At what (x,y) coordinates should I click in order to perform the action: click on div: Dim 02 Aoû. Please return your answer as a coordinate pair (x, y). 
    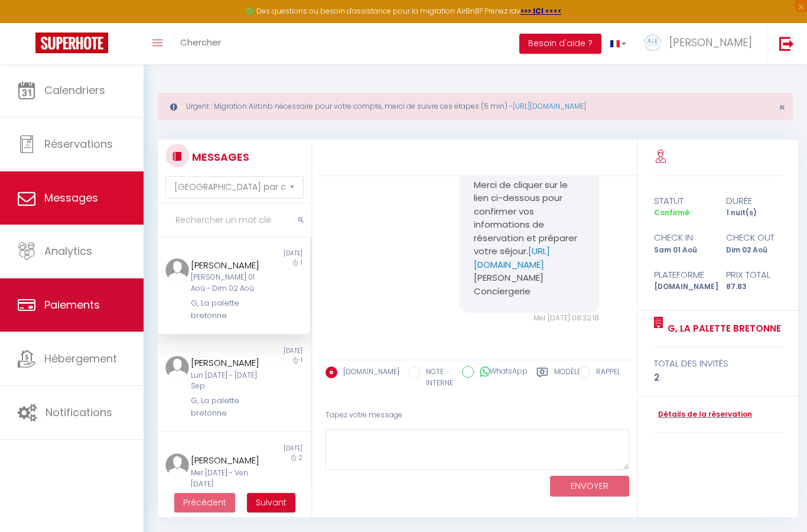
    Looking at the image, I should click on (754, 250).